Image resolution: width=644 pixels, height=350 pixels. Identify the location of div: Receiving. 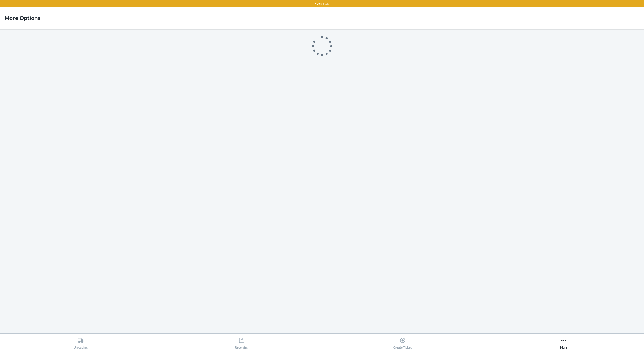
(242, 342).